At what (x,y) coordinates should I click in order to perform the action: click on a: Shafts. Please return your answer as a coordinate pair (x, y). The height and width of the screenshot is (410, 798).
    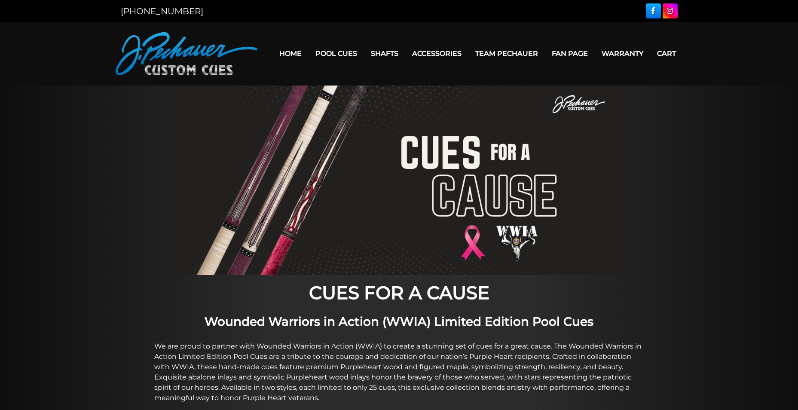
    Looking at the image, I should click on (385, 53).